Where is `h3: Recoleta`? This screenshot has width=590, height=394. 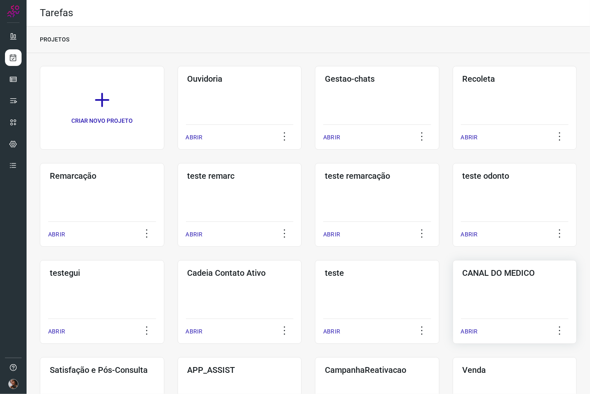
h3: Recoleta is located at coordinates (515, 79).